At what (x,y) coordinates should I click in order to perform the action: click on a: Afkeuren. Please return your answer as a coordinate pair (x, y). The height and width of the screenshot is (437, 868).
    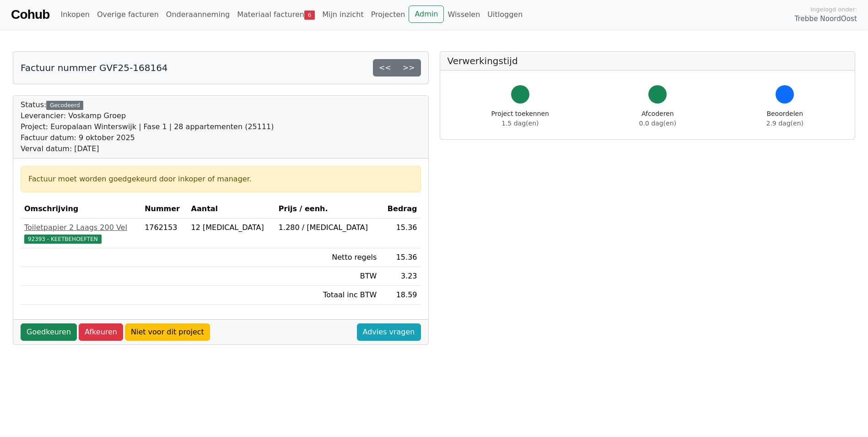
    Looking at the image, I should click on (101, 332).